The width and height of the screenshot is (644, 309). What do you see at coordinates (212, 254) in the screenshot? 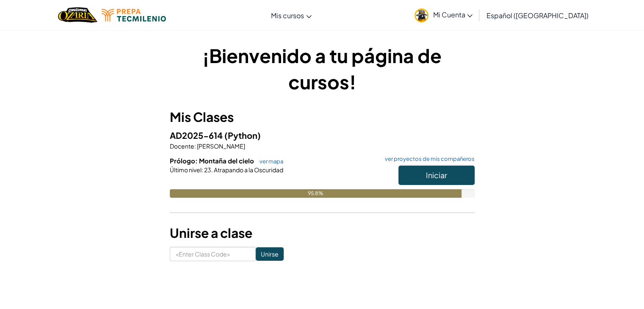
I see `input: <Enter Class Code>` at bounding box center [212, 254].